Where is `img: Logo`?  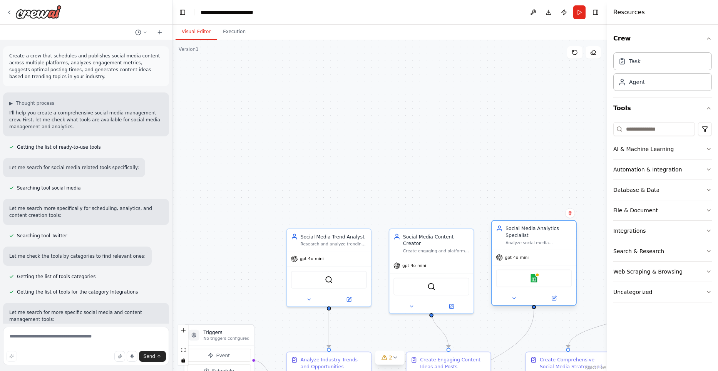 img: Logo is located at coordinates (39, 12).